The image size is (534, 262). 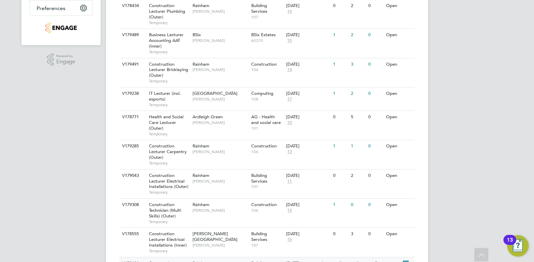 I want to click on div: V178771, so click(x=132, y=117).